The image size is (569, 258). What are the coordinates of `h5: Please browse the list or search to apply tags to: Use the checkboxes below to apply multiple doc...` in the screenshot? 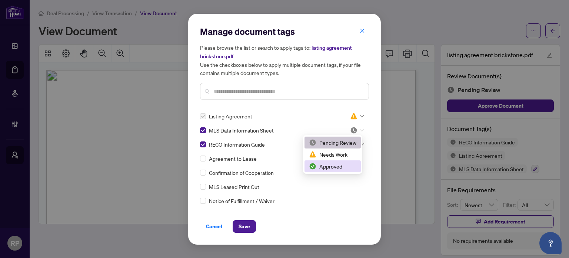 It's located at (285, 60).